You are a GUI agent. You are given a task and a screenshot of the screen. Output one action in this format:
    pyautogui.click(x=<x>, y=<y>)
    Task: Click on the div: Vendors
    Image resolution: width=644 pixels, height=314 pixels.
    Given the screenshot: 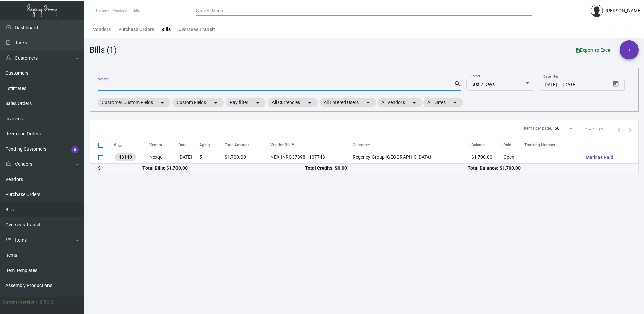 What is the action you would take?
    pyautogui.click(x=102, y=29)
    